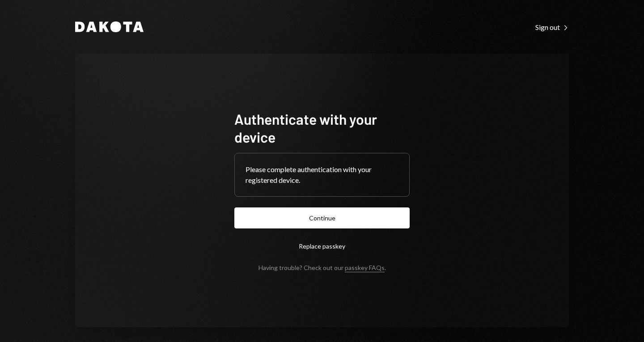  I want to click on div: Having trouble? Check out our ., so click(322, 267).